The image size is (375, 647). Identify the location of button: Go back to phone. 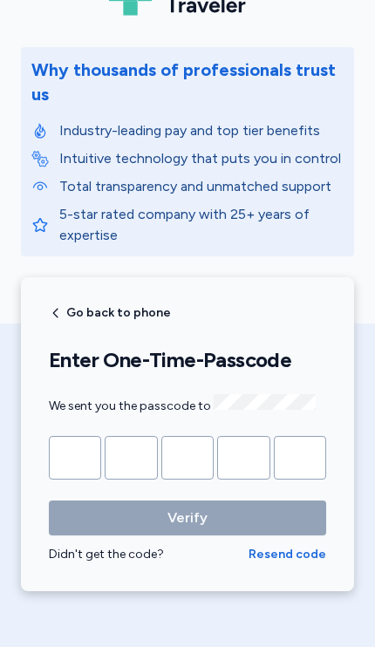
(110, 313).